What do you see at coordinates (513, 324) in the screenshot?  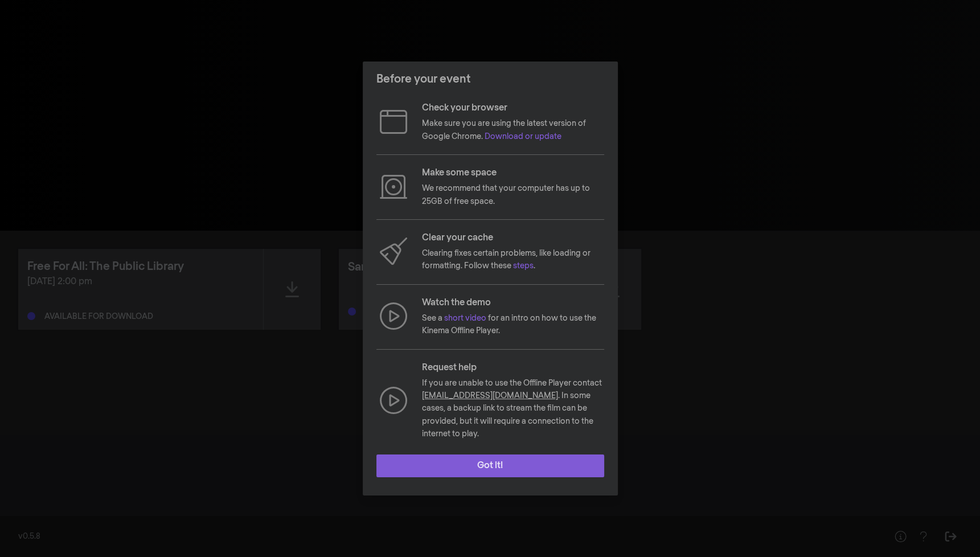 I see `p: See a for an intro on how to use the Kinema Offline Player.` at bounding box center [513, 324].